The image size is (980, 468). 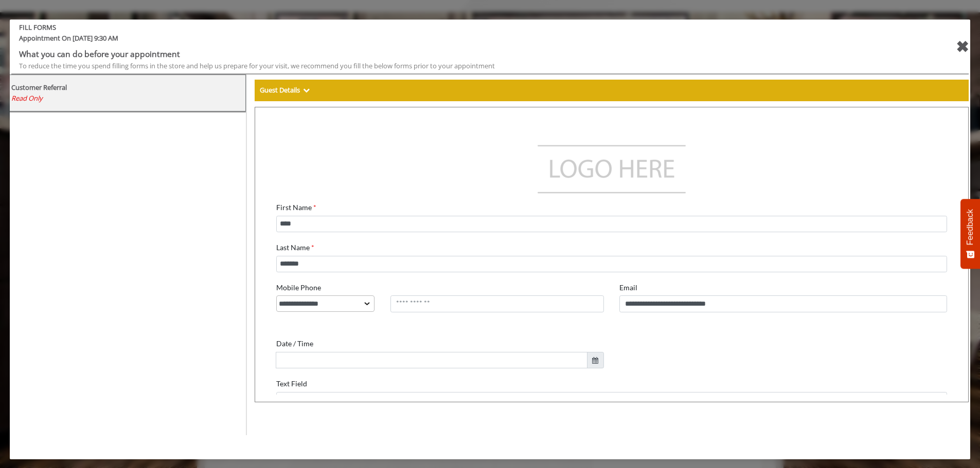 What do you see at coordinates (280, 90) in the screenshot?
I see `b: Guest Details` at bounding box center [280, 90].